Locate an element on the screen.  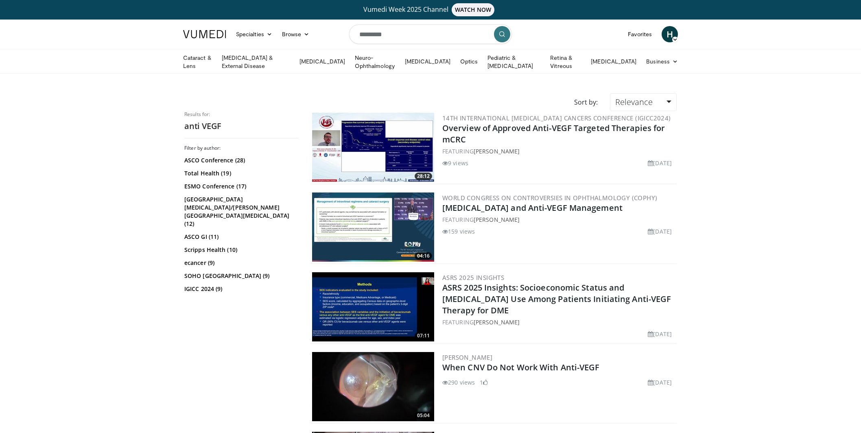
span: 05:04 is located at coordinates (423, 415).